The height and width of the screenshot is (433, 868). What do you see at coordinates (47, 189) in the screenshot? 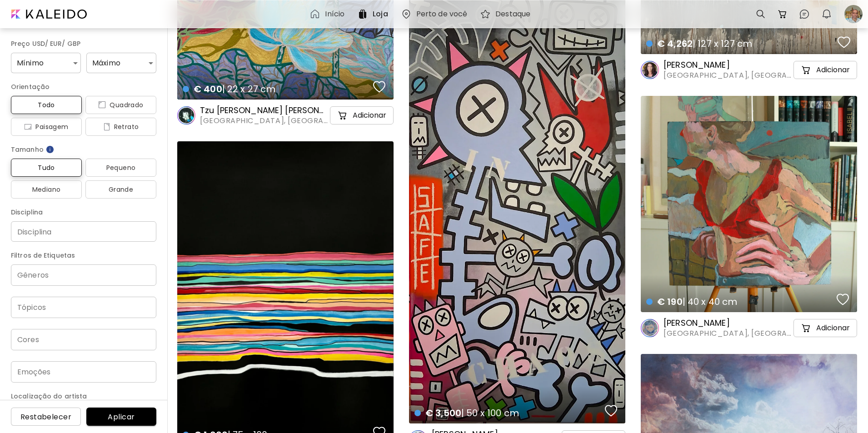
I see `button: Mediano` at bounding box center [47, 189].